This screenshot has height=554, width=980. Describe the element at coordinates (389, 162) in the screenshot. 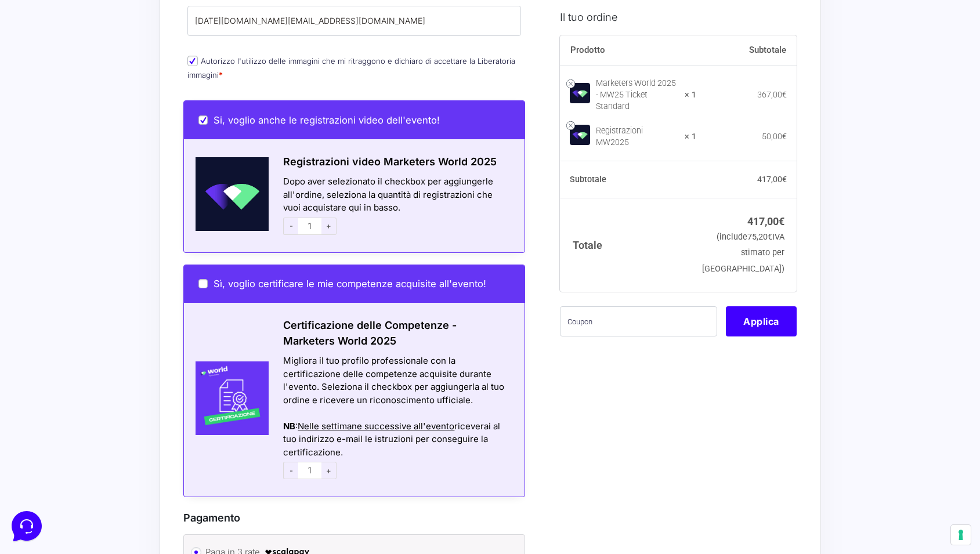

I see `span: Registrazioni video Marketers World 2025` at that location.